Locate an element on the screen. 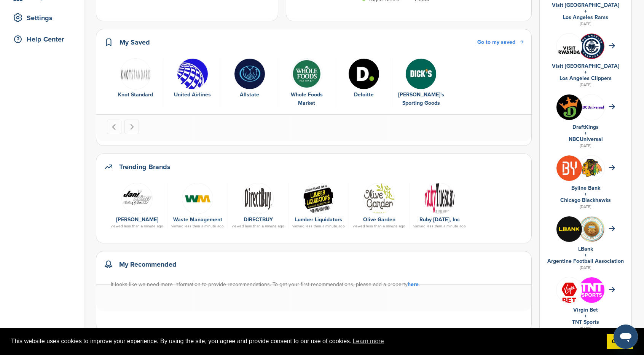 The image size is (644, 355). img: Images (26) is located at coordinates (569, 293).